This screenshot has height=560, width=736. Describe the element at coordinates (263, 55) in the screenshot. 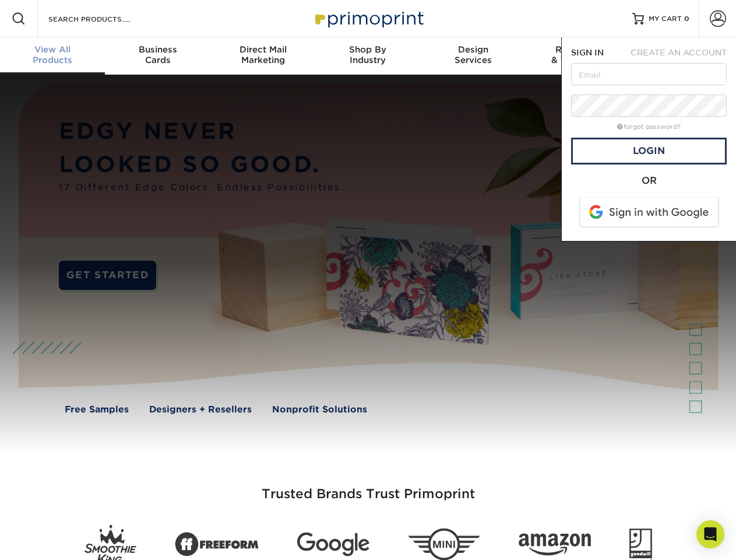

I see `div: Marketing` at that location.